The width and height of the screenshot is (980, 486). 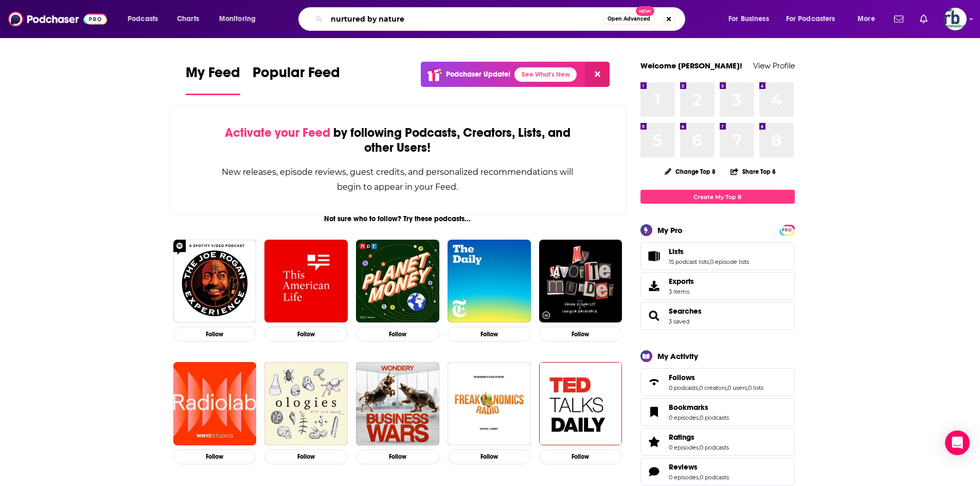 What do you see at coordinates (489, 282) in the screenshot?
I see `img: The Daily` at bounding box center [489, 282].